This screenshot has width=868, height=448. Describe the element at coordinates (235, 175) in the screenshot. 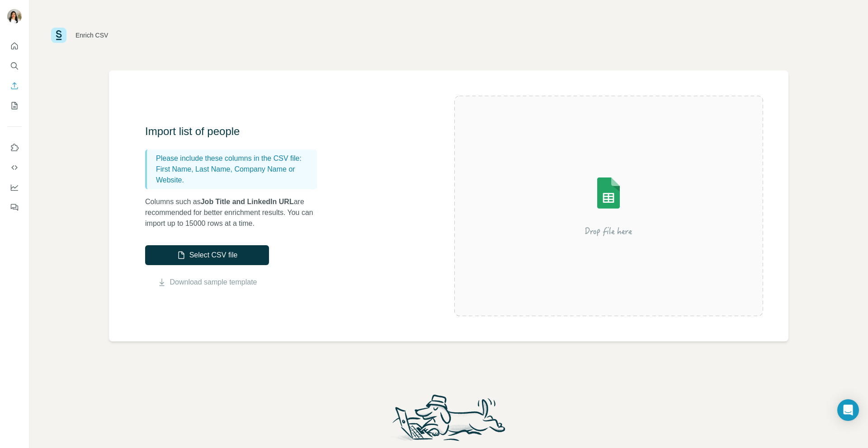

I see `p: First Name, Last Name, Company Name or Website.` at that location.